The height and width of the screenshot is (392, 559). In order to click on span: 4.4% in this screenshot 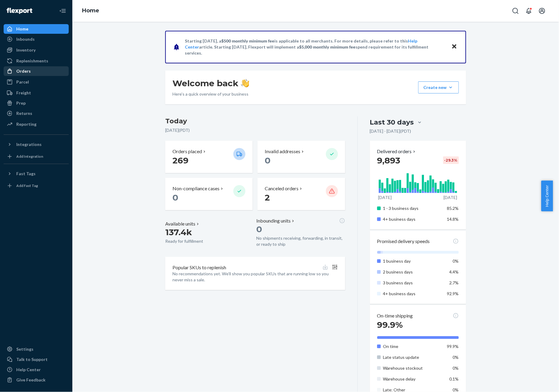, I will do `click(454, 272)`.